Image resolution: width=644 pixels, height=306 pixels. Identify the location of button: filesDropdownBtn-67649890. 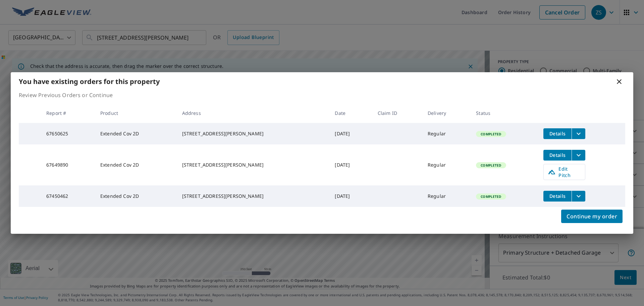
(578, 155).